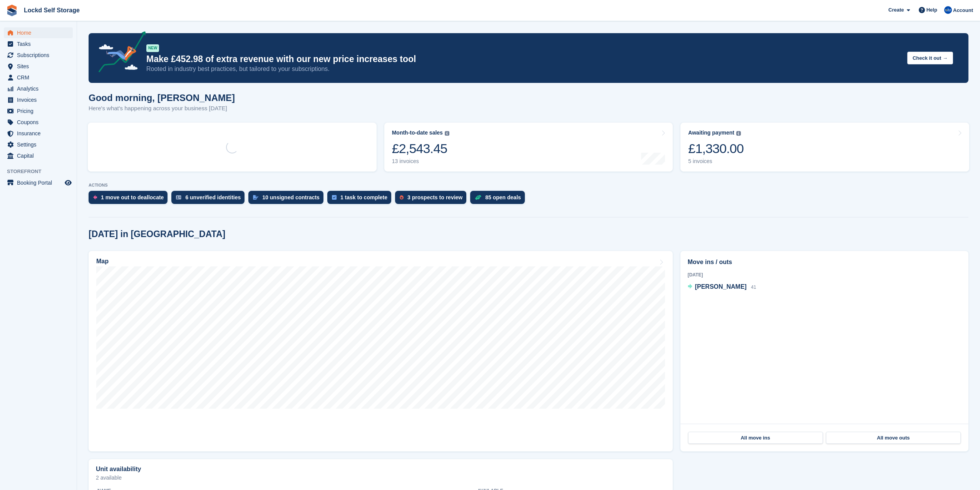  Describe the element at coordinates (964, 11) in the screenshot. I see `span: Account` at that location.